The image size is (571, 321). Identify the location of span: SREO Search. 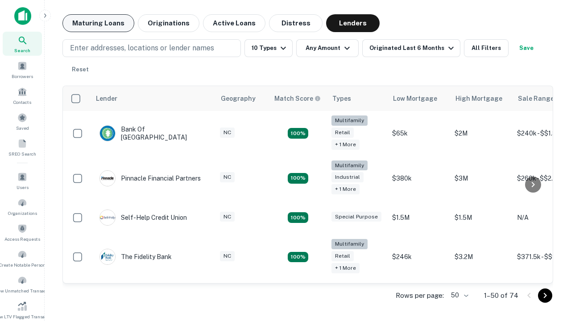
(22, 154).